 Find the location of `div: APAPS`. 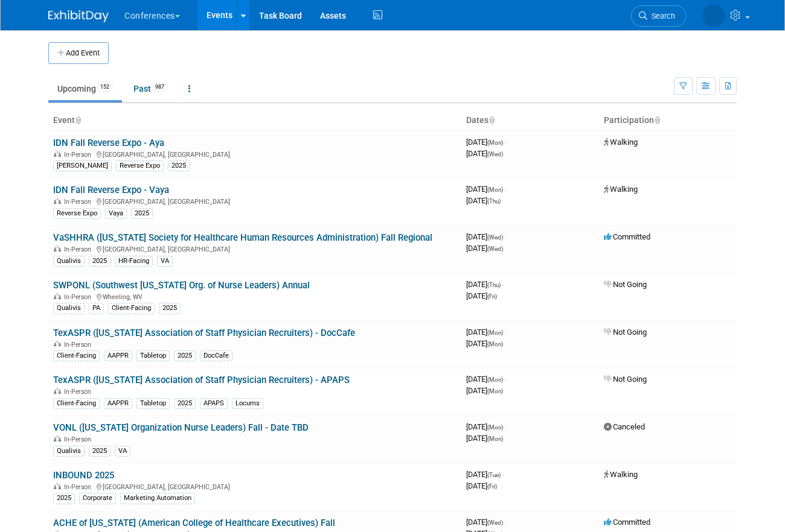

div: APAPS is located at coordinates (213, 404).